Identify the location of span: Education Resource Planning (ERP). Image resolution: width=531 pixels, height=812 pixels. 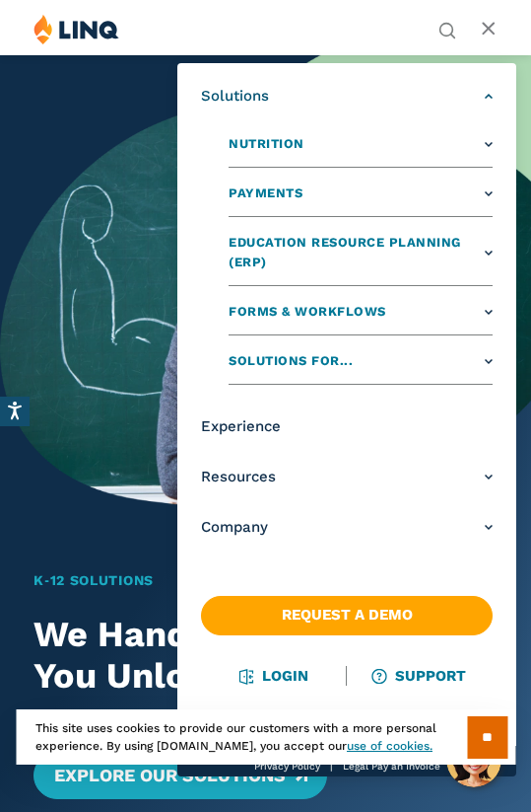
(354, 254).